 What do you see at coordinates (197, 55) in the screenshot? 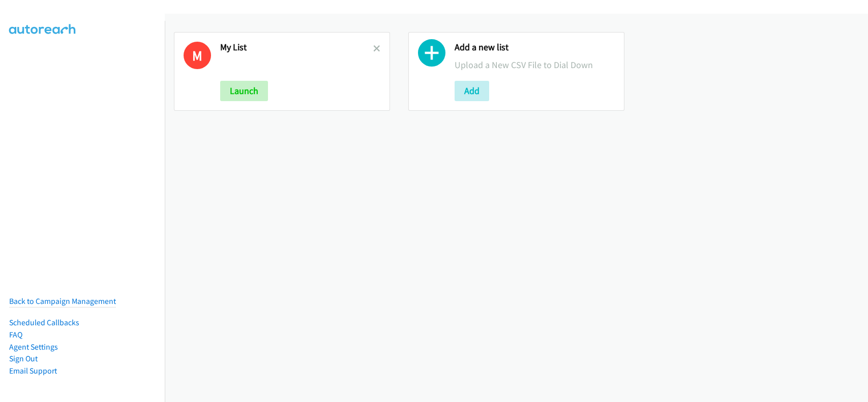
I see `h1: M` at bounding box center [197, 55].